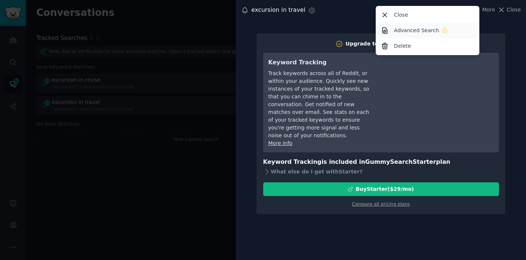 This screenshot has height=260, width=526. What do you see at coordinates (381, 172) in the screenshot?
I see `div: What else do I get with Starter ?` at bounding box center [381, 172].